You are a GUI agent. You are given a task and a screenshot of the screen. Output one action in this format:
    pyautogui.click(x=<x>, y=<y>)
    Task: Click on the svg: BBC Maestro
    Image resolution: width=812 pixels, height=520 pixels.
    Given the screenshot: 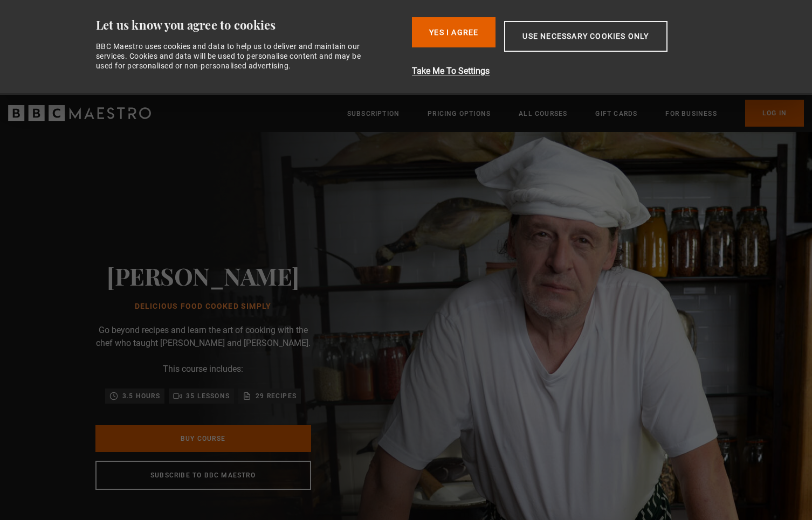 What is the action you would take?
    pyautogui.click(x=79, y=113)
    